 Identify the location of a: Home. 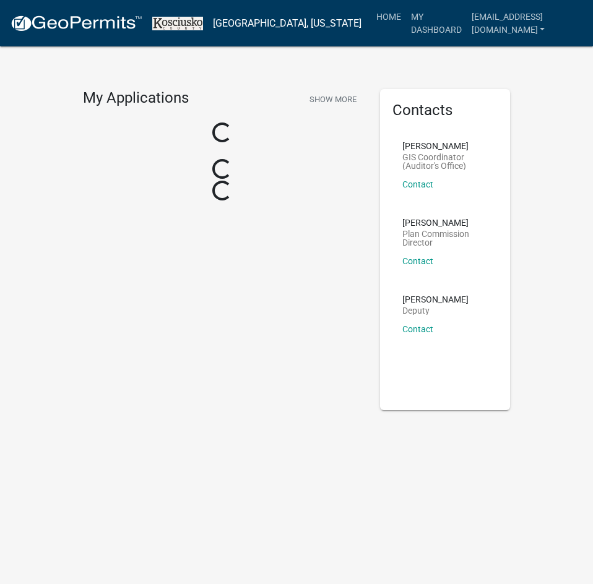
(388, 17).